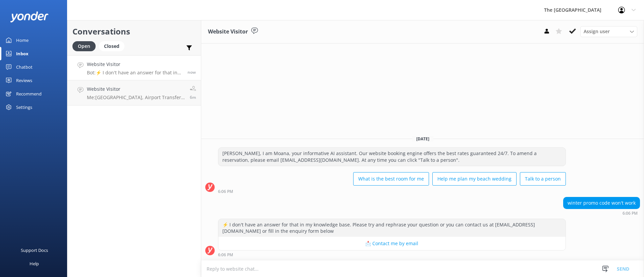 The image size is (644, 277). What do you see at coordinates (597, 31) in the screenshot?
I see `span: Assign user` at bounding box center [597, 31].